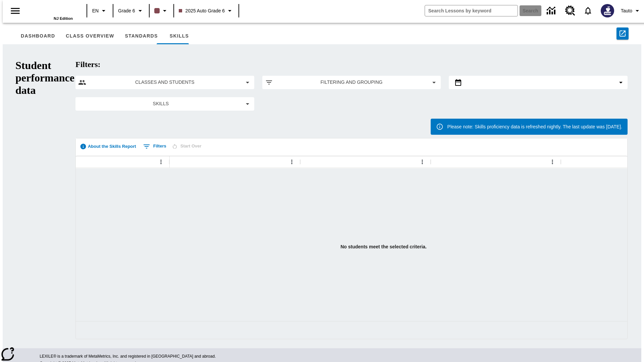  Describe the element at coordinates (538, 82) in the screenshot. I see `button: Select the date range menu item` at that location.